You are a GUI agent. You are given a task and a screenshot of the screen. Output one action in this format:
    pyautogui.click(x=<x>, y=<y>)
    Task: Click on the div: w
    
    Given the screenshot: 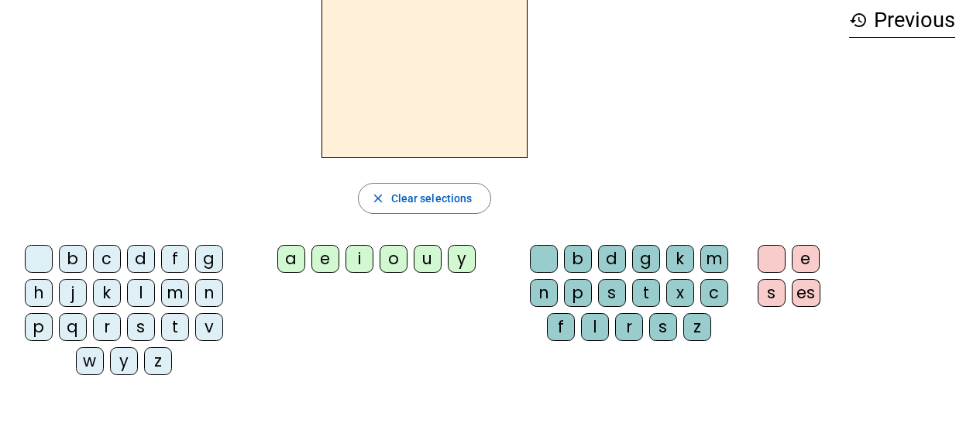 What is the action you would take?
    pyautogui.click(x=89, y=361)
    